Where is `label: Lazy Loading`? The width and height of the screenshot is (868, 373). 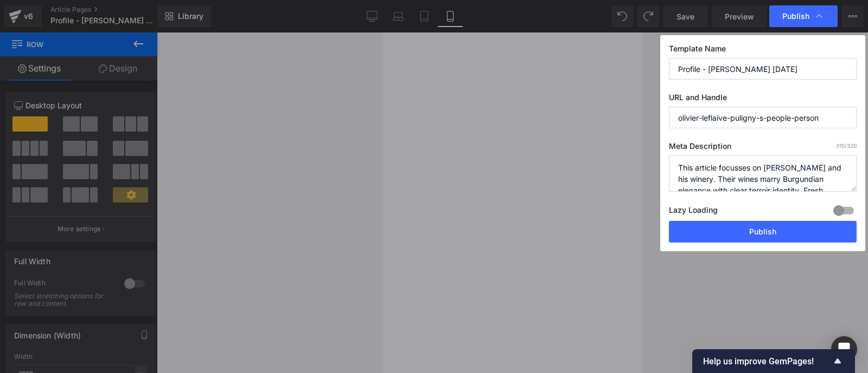
label: Lazy Loading is located at coordinates (693, 212).